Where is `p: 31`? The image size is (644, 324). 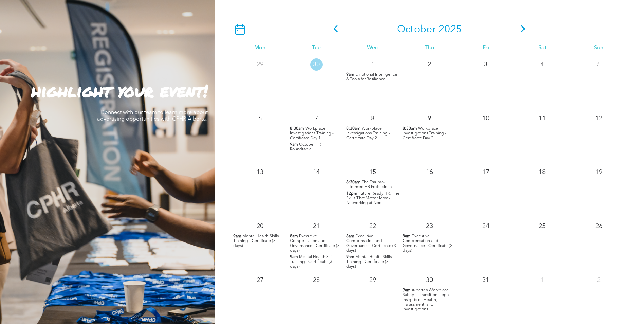 p: 31 is located at coordinates (486, 280).